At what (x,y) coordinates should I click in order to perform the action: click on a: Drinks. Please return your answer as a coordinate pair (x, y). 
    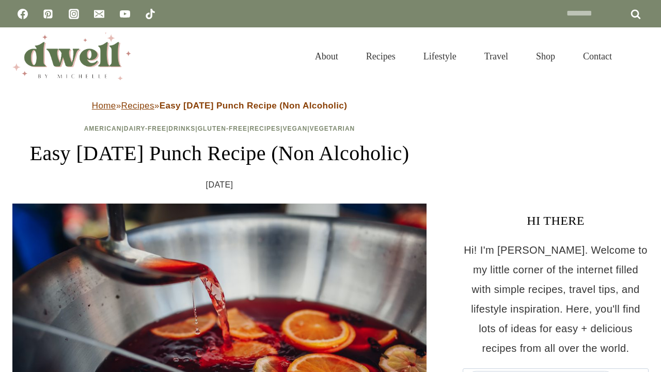
    Looking at the image, I should click on (182, 129).